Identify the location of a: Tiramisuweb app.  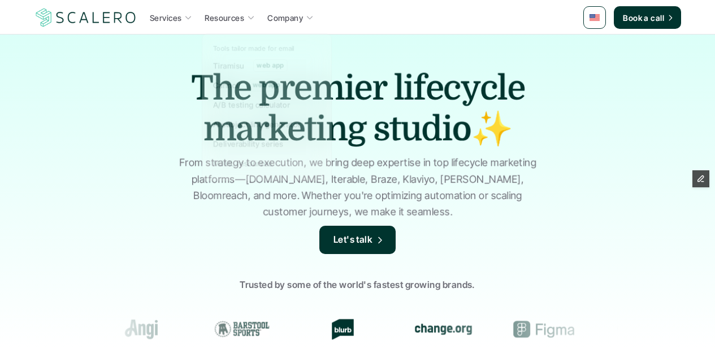
(266, 66).